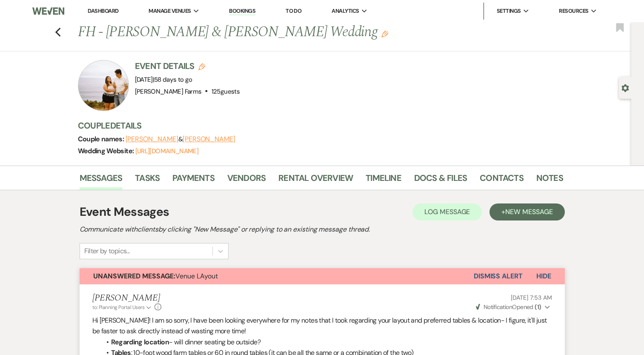 This screenshot has height=355, width=644. What do you see at coordinates (383, 180) in the screenshot?
I see `a: Timeline` at bounding box center [383, 180].